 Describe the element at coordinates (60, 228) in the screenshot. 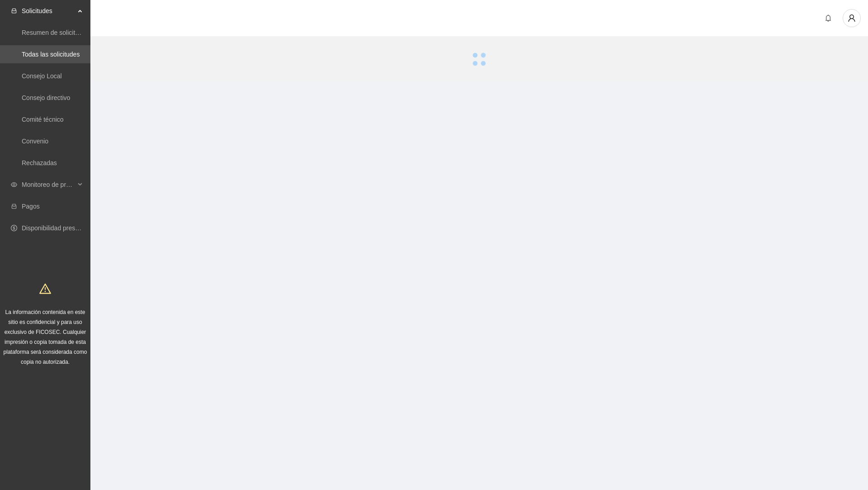

I see `a: Disponibilidad presupuestal` at that location.